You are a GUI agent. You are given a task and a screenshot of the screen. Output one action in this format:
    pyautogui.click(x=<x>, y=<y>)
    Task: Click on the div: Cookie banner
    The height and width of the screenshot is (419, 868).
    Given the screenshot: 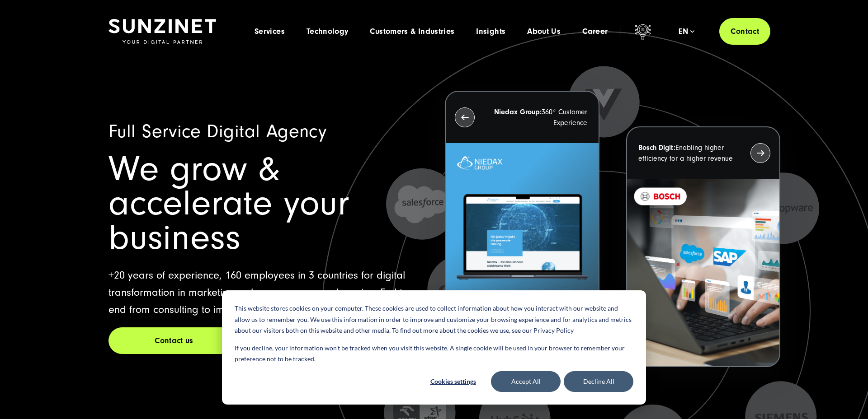 What is the action you would take?
    pyautogui.click(x=434, y=347)
    